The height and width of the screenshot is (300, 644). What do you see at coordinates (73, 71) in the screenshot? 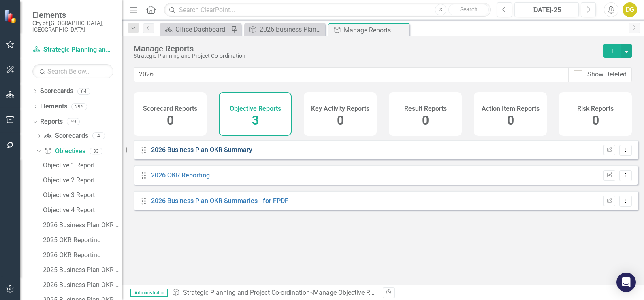
I see `input: Search Below...` at bounding box center [73, 71].